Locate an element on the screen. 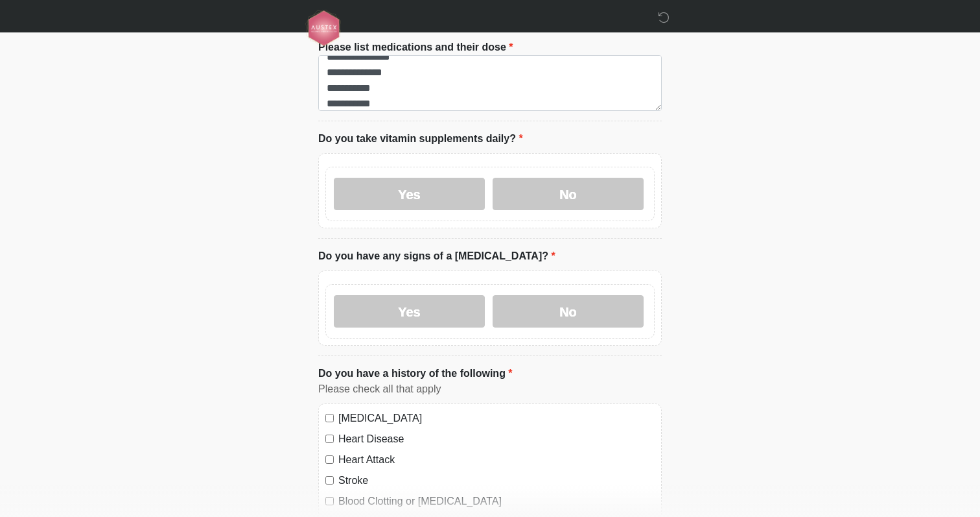 This screenshot has height=517, width=980. div: Please check all that apply is located at coordinates (490, 389).